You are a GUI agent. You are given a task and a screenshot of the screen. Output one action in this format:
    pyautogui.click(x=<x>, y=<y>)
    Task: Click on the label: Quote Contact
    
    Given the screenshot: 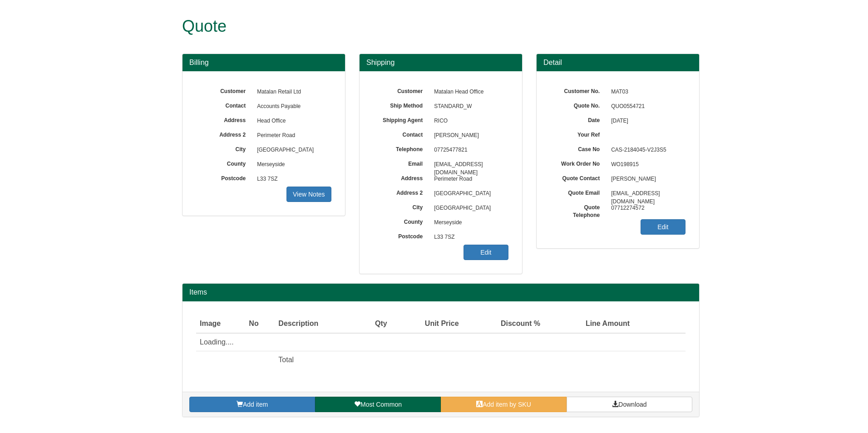 What is the action you would take?
    pyautogui.click(x=578, y=177)
    